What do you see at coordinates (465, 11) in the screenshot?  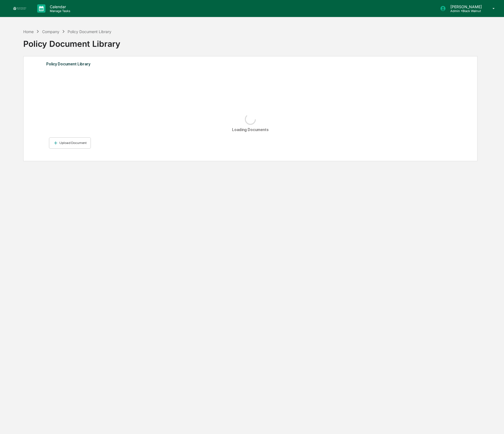 I see `p: Admin • Black Walnut` at bounding box center [465, 11].